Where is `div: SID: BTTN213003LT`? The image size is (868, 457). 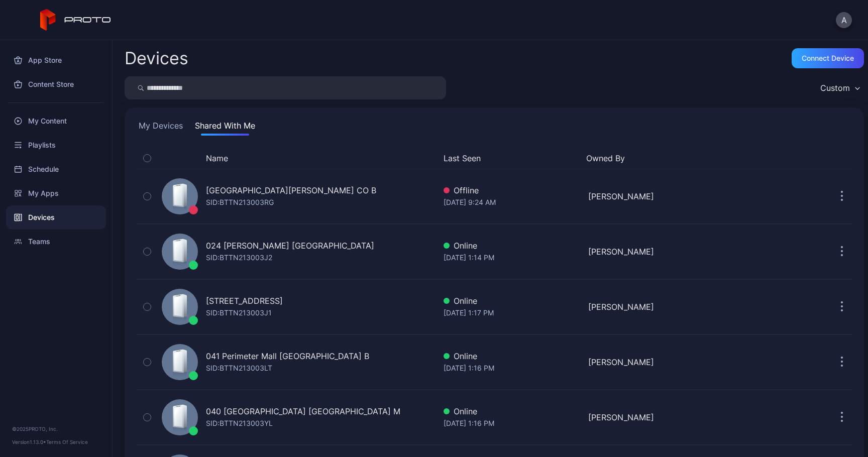
div: SID: BTTN213003LT is located at coordinates (239, 368).